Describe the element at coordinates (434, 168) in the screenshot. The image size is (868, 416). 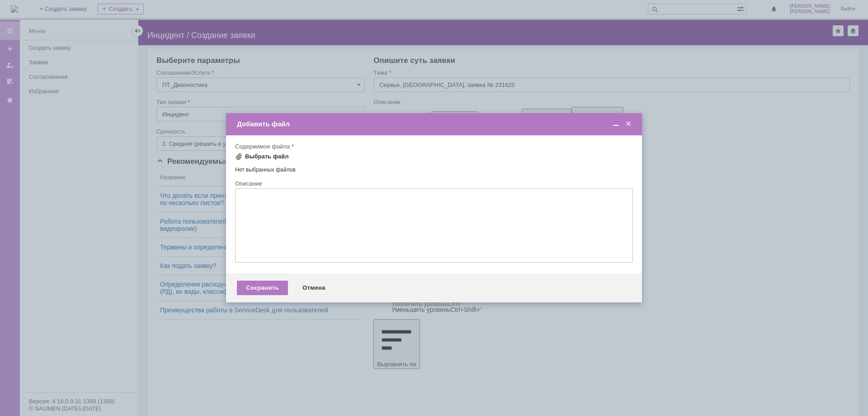
I see `div: Нет выбранных файлов` at that location.